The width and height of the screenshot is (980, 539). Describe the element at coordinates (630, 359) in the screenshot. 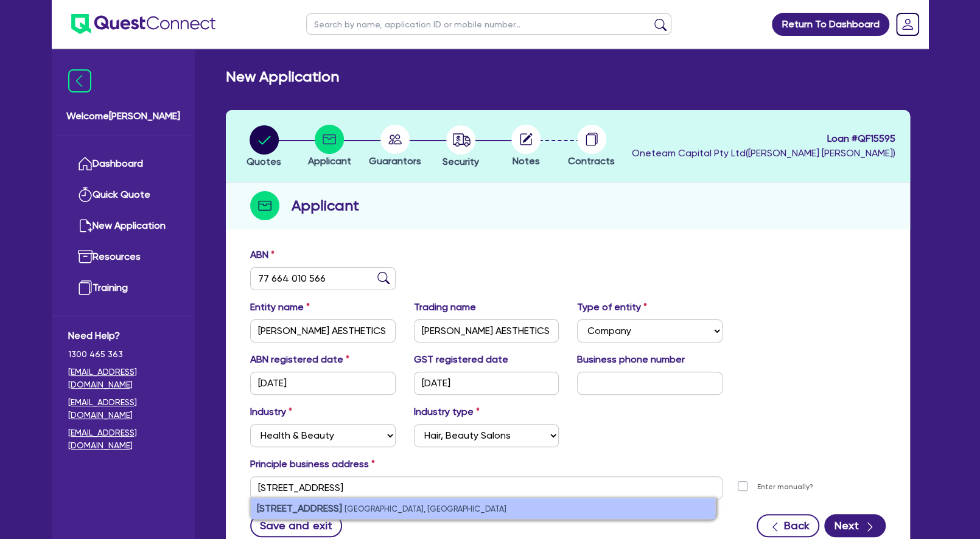

I see `label: Business phone number` at that location.